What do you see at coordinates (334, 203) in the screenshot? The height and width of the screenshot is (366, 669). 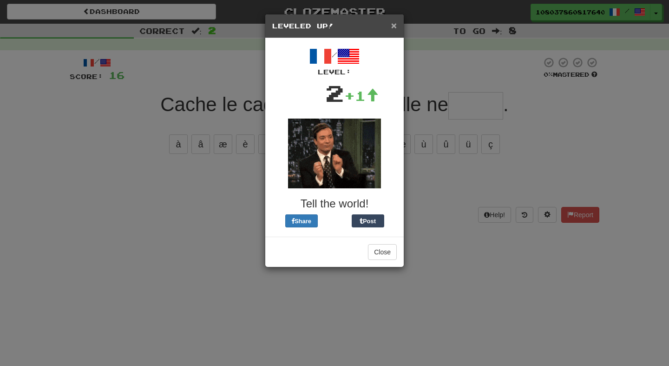 I see `h3: Tell the world!` at bounding box center [334, 203].